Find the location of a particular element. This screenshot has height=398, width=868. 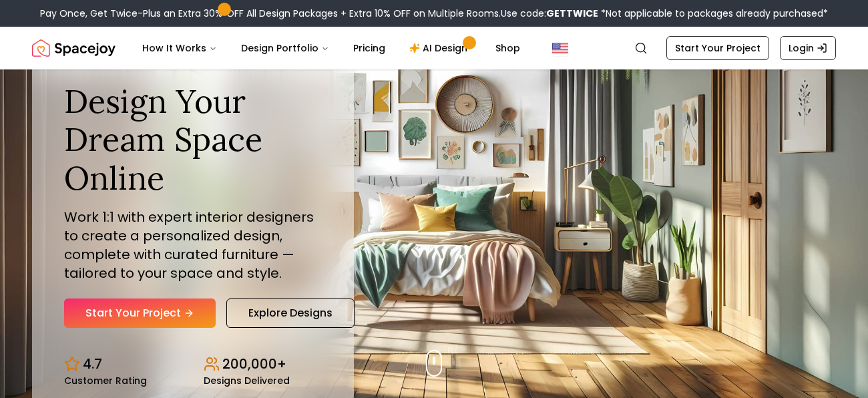

img: United States is located at coordinates (561, 48).